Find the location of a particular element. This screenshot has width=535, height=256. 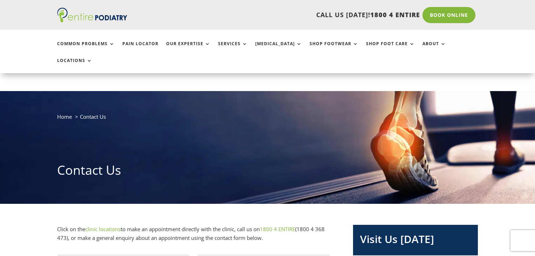

a: 1800 4 ENTIRE is located at coordinates (278, 229).